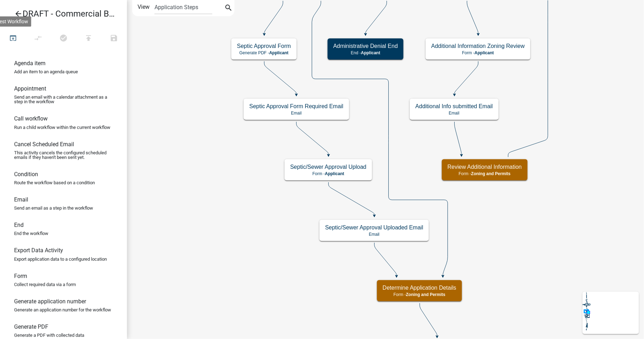 This screenshot has width=644, height=339. I want to click on button: No problems, so click(63, 39).